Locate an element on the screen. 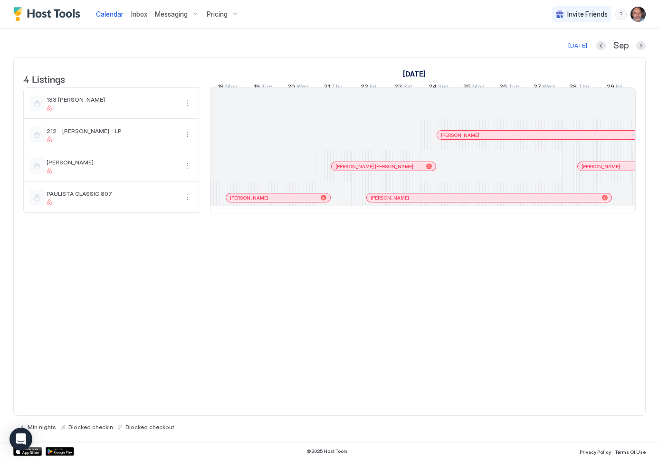 The height and width of the screenshot is (460, 659). a: App Store is located at coordinates (28, 451).